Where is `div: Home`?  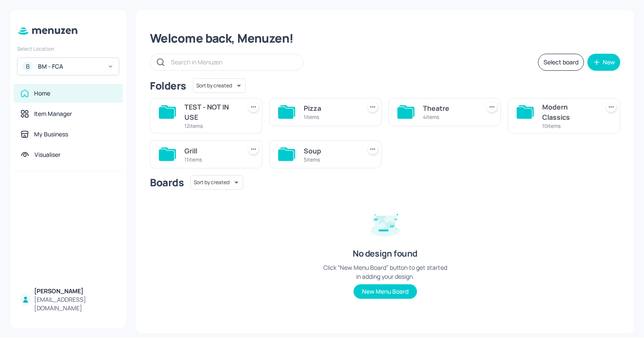
div: Home is located at coordinates (42, 94).